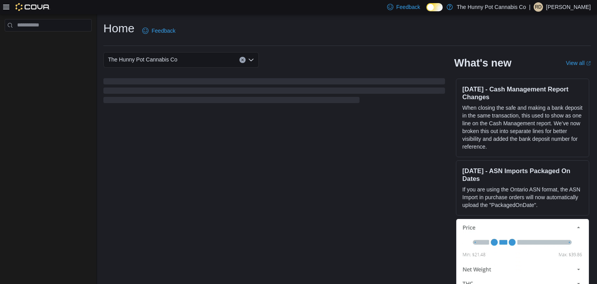 The width and height of the screenshot is (597, 284). What do you see at coordinates (119, 28) in the screenshot?
I see `h1: Home` at bounding box center [119, 28].